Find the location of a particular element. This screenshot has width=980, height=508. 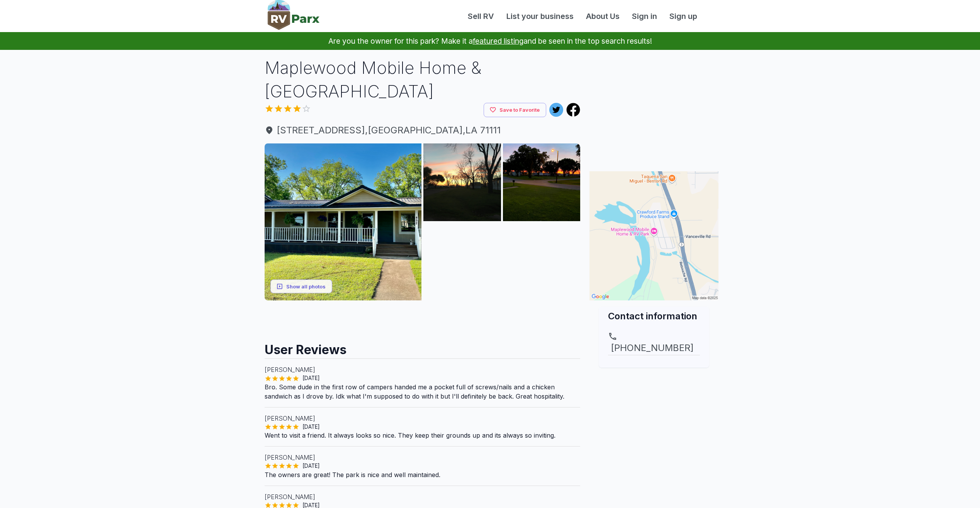

p: Are you the owner for this park? Make it a and be seen in the top search results! is located at coordinates (490, 41).